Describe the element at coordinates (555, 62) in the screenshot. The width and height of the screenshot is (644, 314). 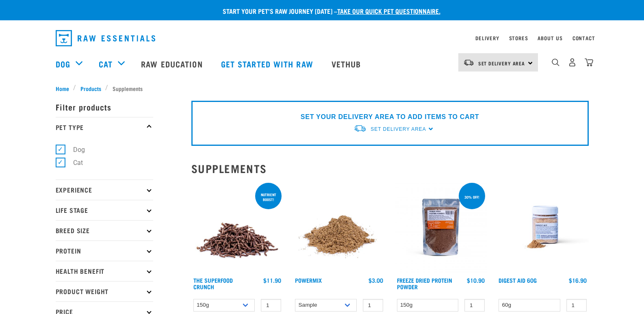
I see `img: home-icon-1@2x.png` at that location.